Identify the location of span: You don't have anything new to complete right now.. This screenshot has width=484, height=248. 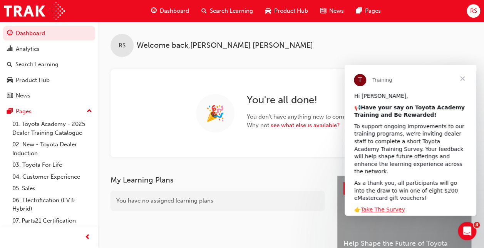
(317, 117).